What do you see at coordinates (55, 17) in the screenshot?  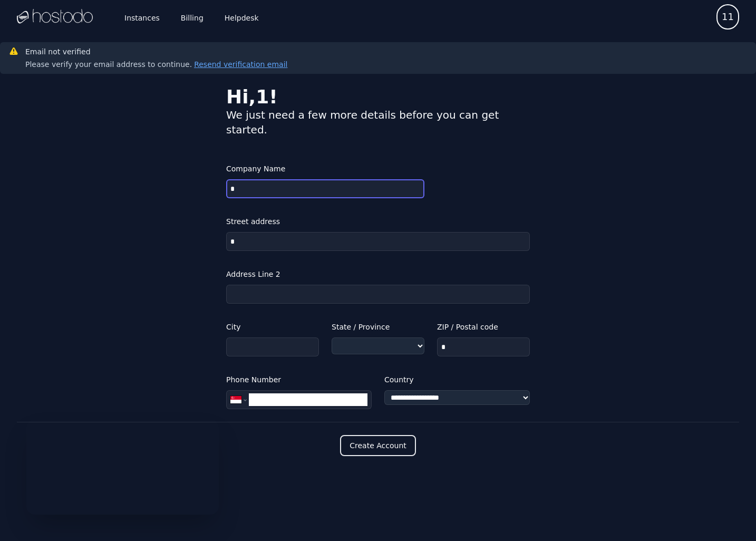 I see `img: Logo` at bounding box center [55, 17].